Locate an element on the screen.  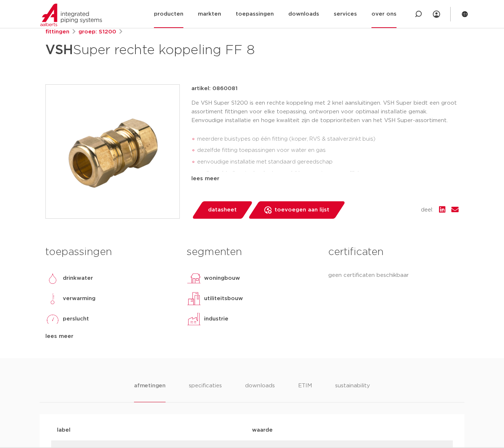
p: De VSH Super S1200 is een rechte koppeling met 2 knel aansluitingen. VSH Super biedt een groot as... is located at coordinates (325, 112).